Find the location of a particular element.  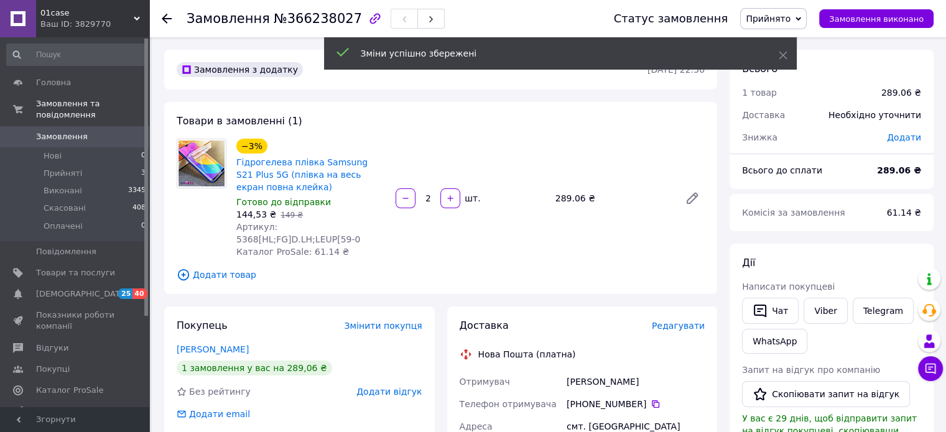

span: Оплачені is located at coordinates (63, 226).